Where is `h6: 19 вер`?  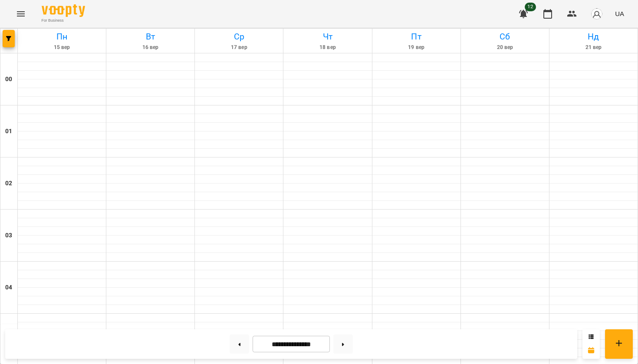 h6: 19 вер is located at coordinates (416, 47).